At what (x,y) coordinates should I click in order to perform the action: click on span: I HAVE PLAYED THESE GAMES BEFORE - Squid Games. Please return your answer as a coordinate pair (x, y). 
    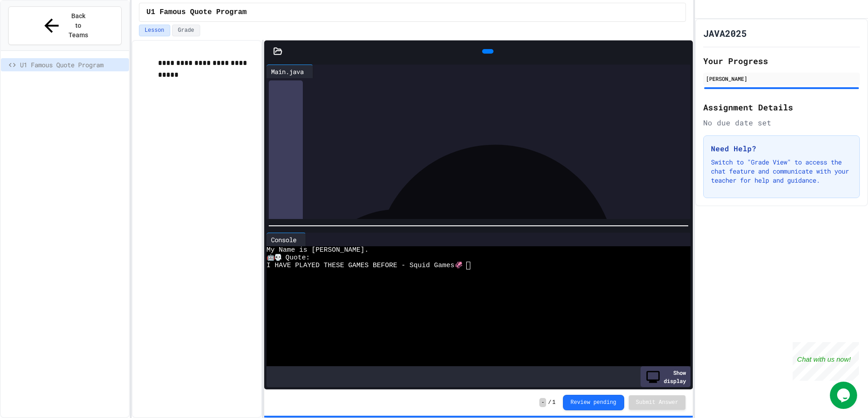
    Looking at the image, I should click on (361, 265).